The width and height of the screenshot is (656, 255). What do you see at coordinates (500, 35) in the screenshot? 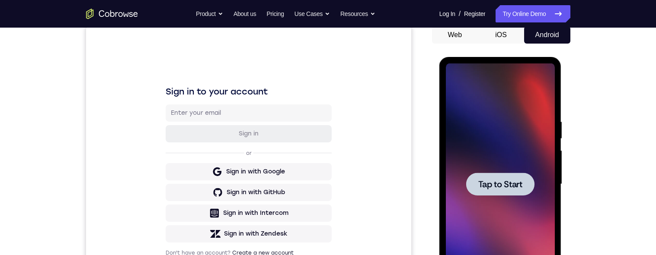
I see `button: iOS` at bounding box center [500, 35].